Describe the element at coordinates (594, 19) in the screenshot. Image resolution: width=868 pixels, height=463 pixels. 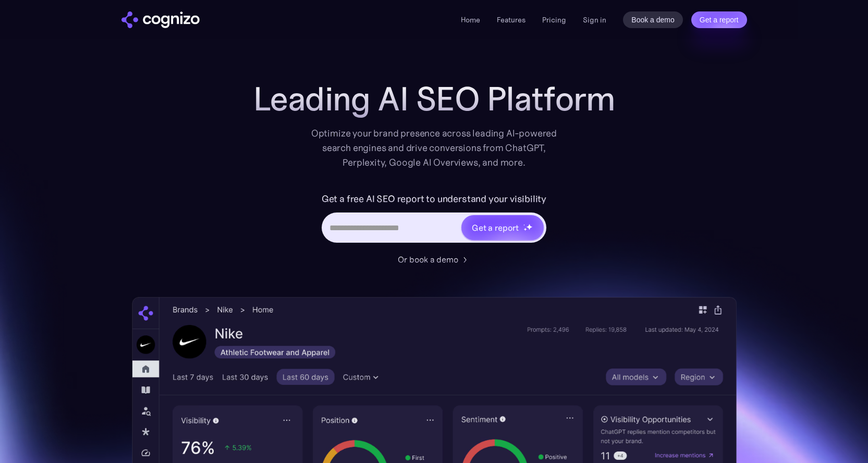
I see `a: Sign in` at that location.